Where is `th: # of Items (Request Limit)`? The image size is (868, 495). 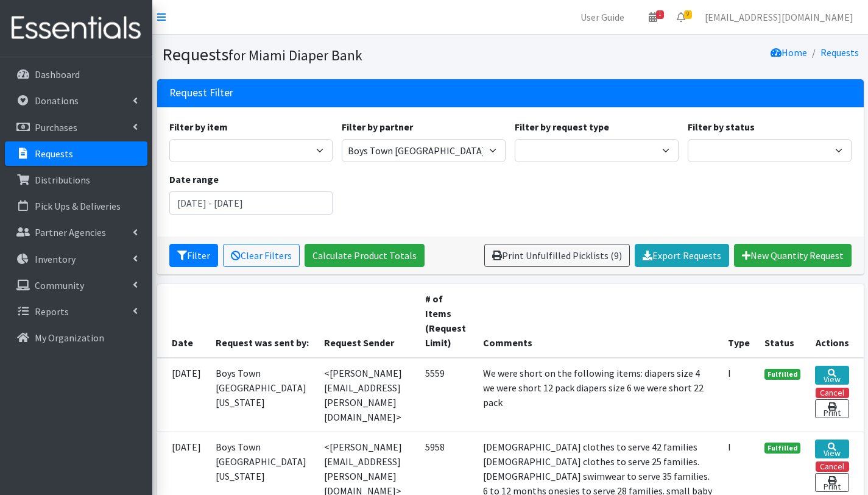
th: # of Items (Request Limit) is located at coordinates (447, 320).